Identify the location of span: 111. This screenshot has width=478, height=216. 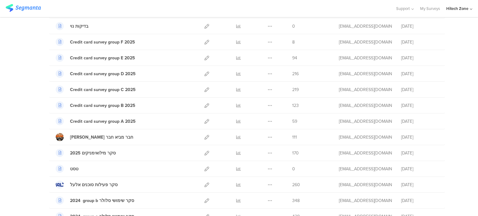
(294, 137).